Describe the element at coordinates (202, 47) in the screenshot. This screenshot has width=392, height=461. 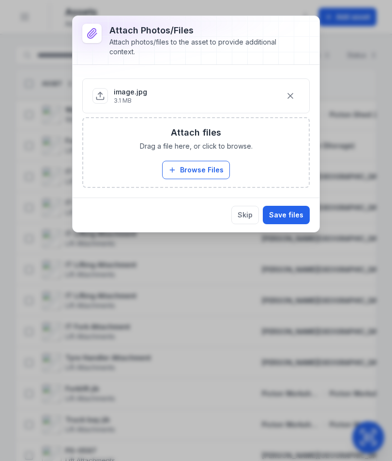
I see `div: Attach photos/files to the asset to provide additional context.` at that location.